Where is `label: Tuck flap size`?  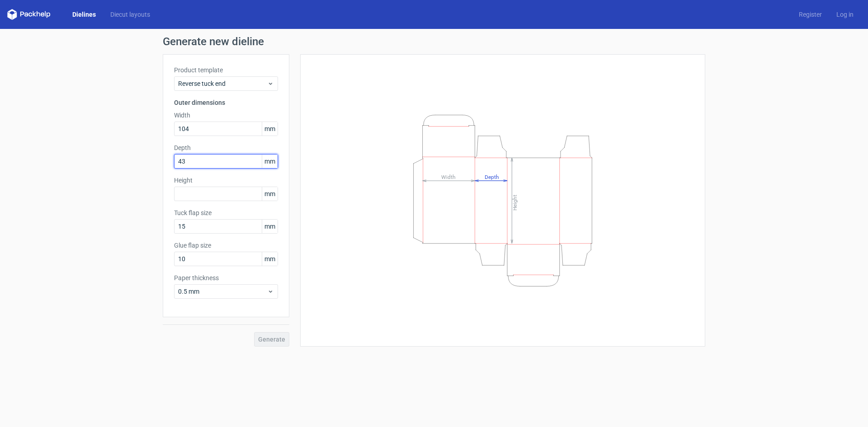
label: Tuck flap size is located at coordinates (226, 213).